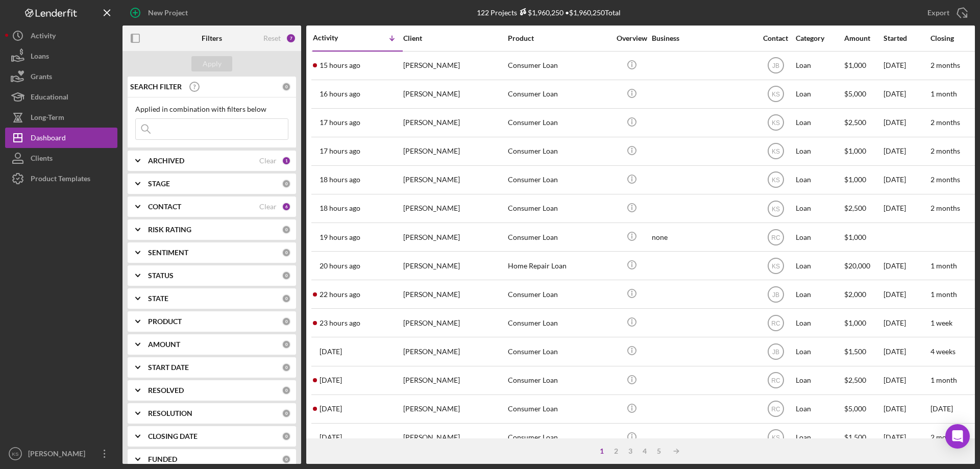 This screenshot has width=980, height=469. Describe the element at coordinates (645, 451) in the screenshot. I see `div: 4` at that location.